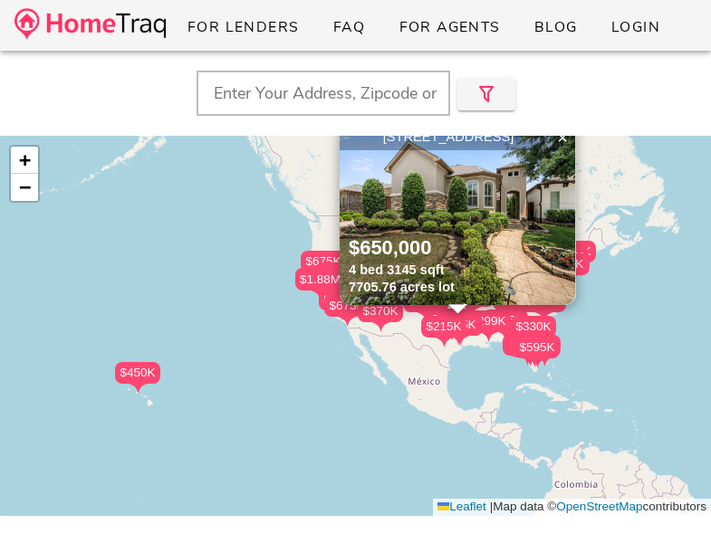 The height and width of the screenshot is (543, 711). I want to click on a: Login, so click(635, 27).